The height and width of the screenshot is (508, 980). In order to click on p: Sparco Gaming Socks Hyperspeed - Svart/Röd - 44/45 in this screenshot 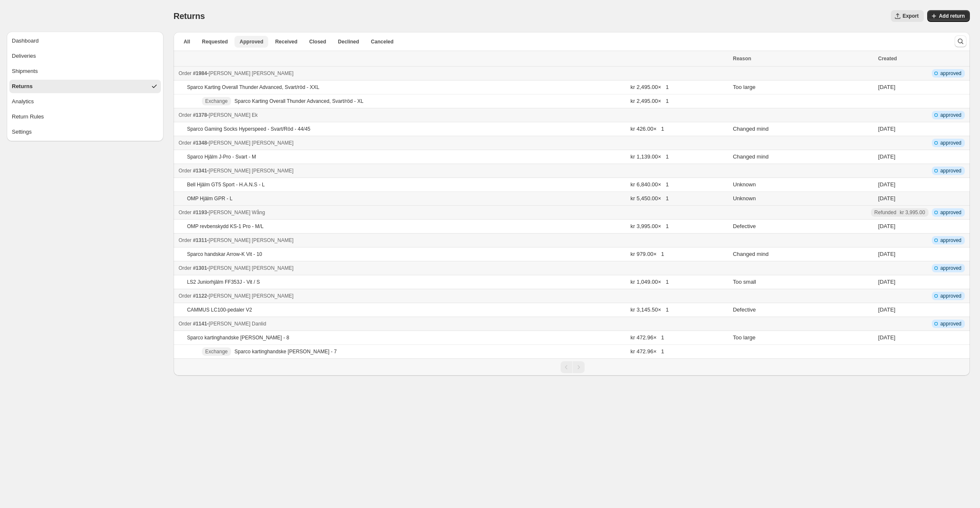, I will do `click(249, 129)`.